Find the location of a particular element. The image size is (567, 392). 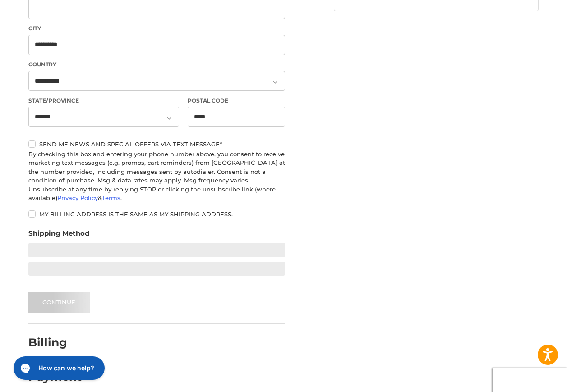

div: By checking this box and entering your phone number above, you consent to receive marketing text ... is located at coordinates (156, 176).